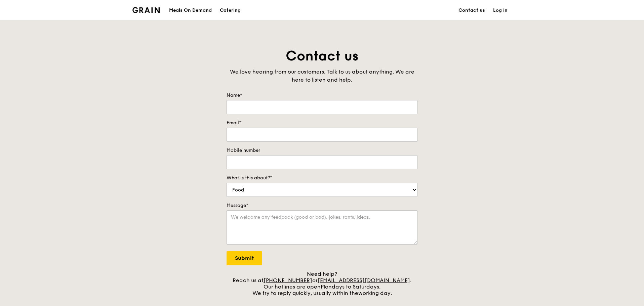 The width and height of the screenshot is (644, 306). I want to click on div: Catering, so click(231, 10).